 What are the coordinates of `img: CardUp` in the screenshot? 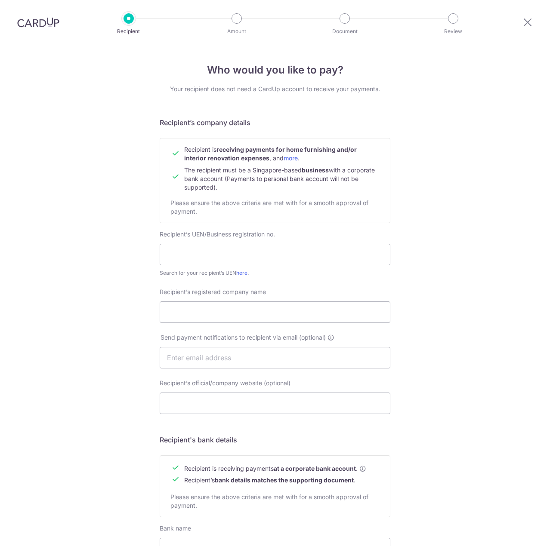 It's located at (38, 22).